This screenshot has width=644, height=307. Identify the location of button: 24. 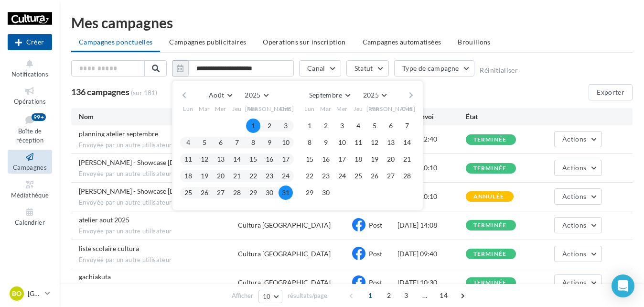
(342, 176).